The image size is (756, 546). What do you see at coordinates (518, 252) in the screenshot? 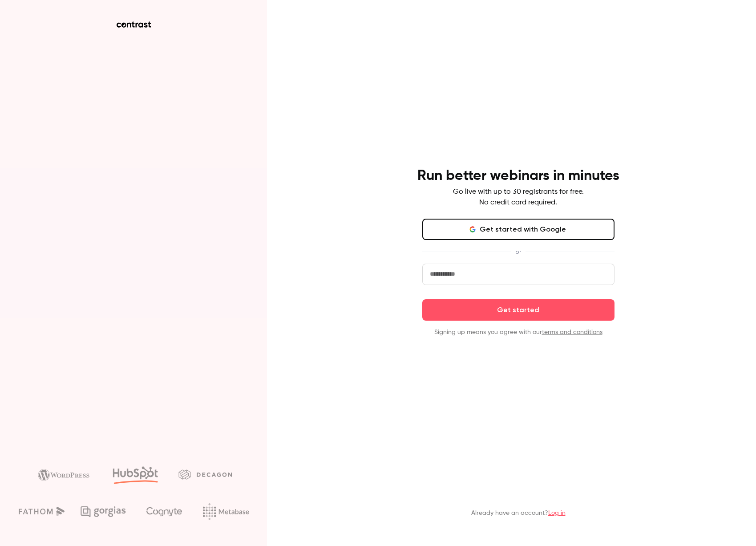
I see `span: or` at bounding box center [518, 252].